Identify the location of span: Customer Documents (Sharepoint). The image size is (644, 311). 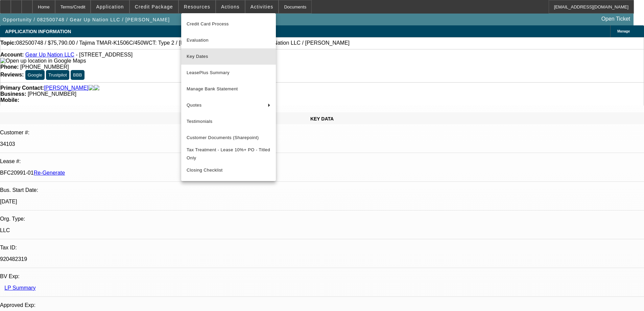
(229, 138).